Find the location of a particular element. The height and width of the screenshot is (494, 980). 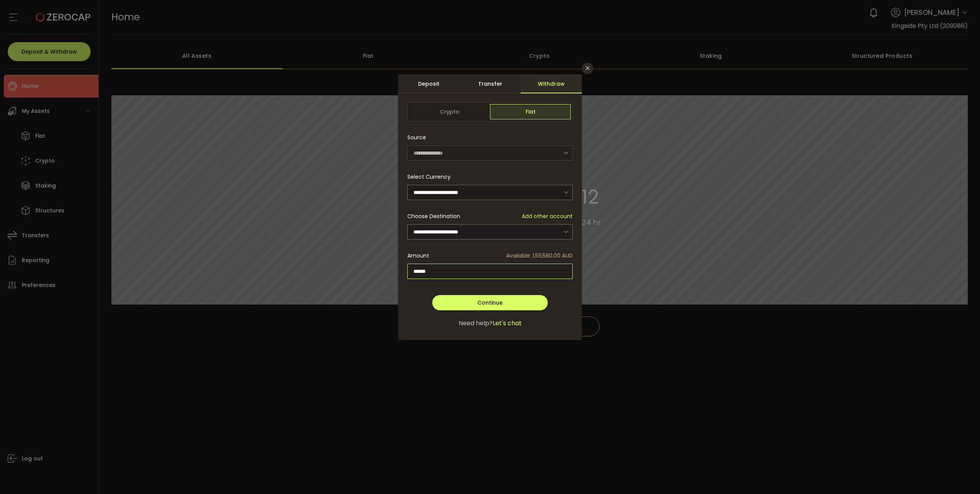

span: Need help? is located at coordinates (475, 323).